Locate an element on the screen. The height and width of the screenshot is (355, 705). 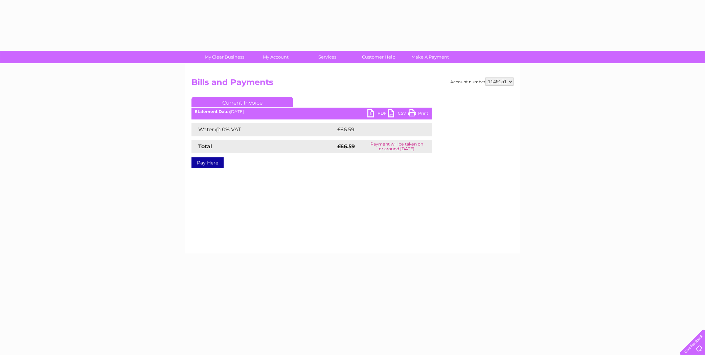
div: Account number is located at coordinates (482, 82).